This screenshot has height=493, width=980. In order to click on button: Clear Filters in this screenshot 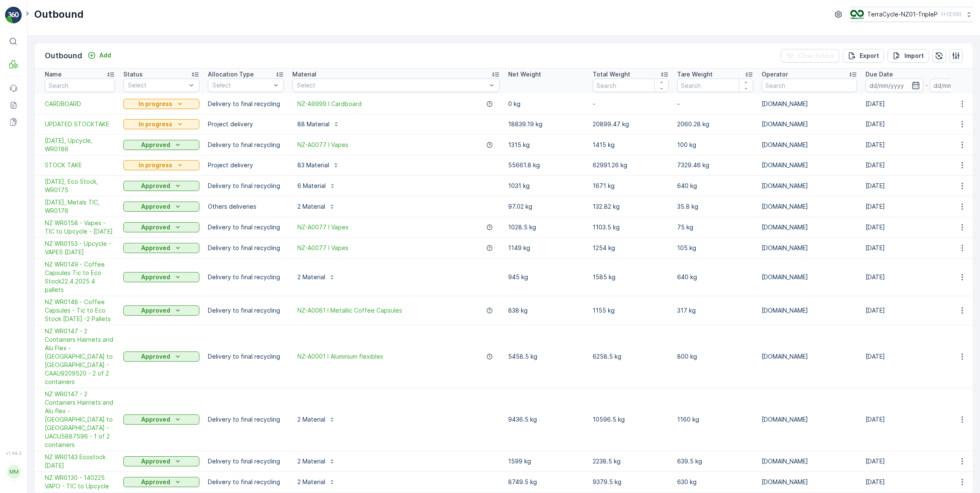, I will do `click(809, 56)`.